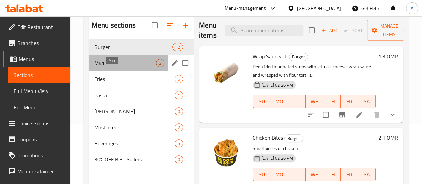  I want to click on span: Fries, so click(134, 79).